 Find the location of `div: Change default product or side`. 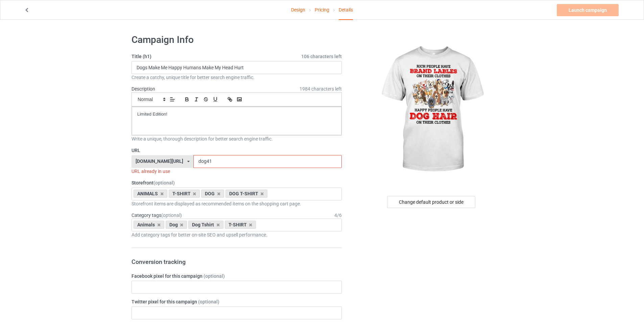

div: Change default product or side is located at coordinates (431, 202).